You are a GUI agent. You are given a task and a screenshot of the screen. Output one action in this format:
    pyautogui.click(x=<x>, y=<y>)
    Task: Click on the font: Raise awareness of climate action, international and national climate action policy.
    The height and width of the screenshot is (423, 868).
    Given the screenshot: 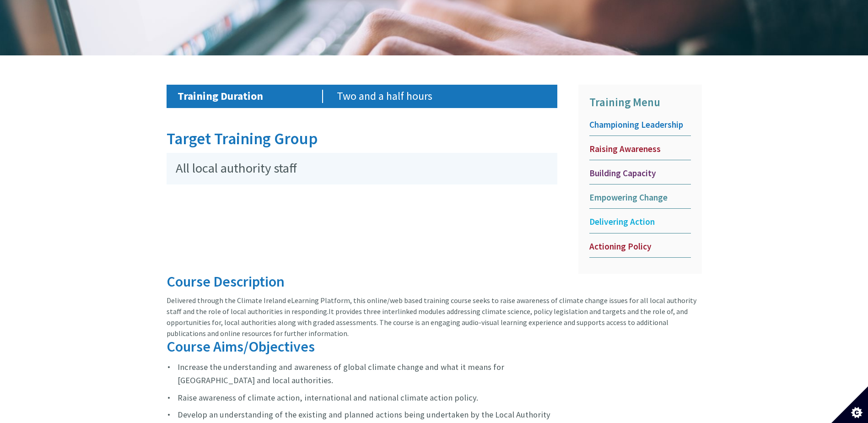 What is the action you would take?
    pyautogui.click(x=327, y=398)
    